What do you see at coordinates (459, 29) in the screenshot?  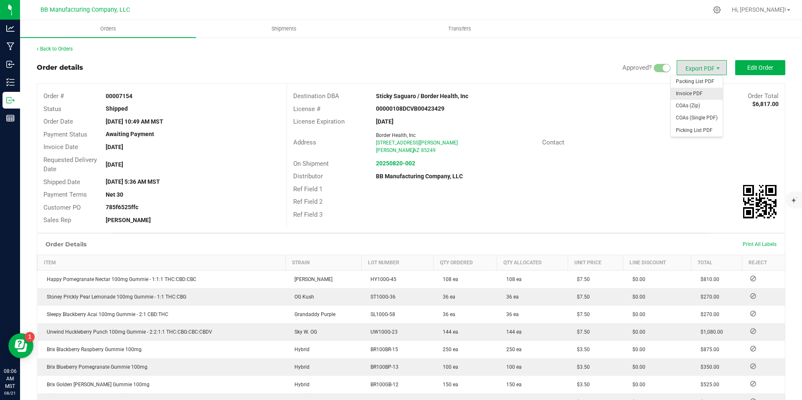 I see `a: Transfers` at bounding box center [459, 29].